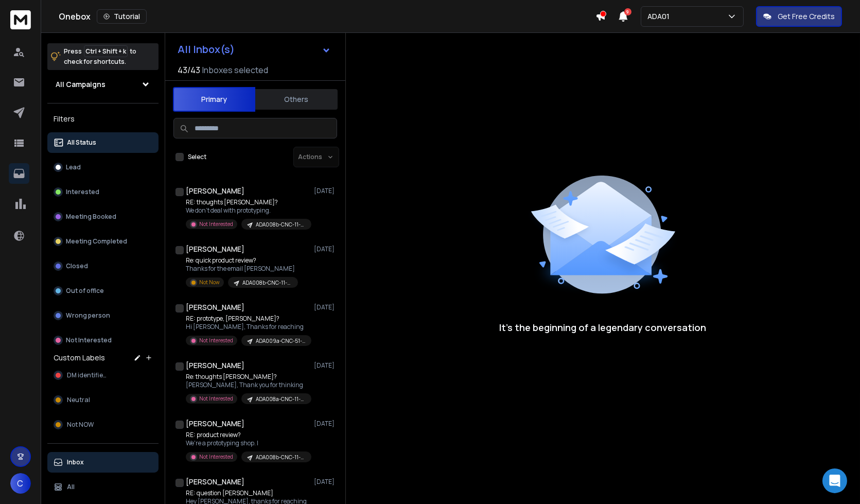  What do you see at coordinates (103, 340) in the screenshot?
I see `button: Not Interested` at bounding box center [103, 340].